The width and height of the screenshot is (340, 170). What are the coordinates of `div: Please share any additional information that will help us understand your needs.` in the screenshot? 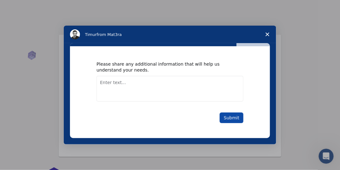 It's located at (165, 67).